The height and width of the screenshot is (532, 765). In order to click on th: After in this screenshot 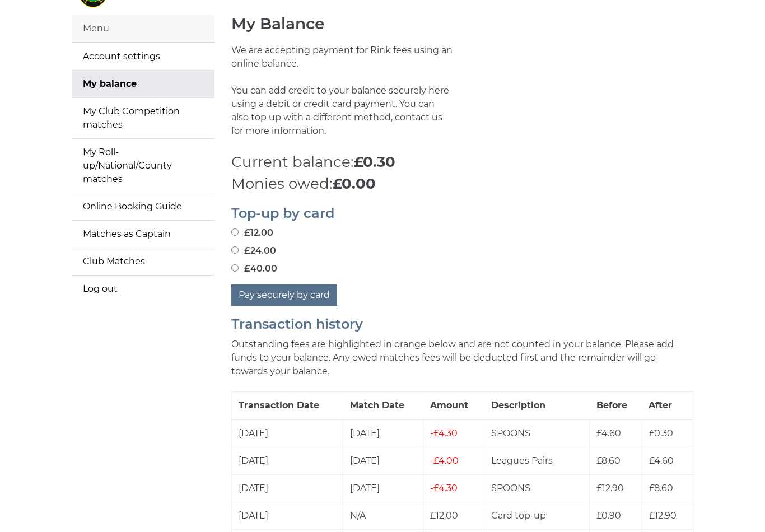, I will do `click(667, 406)`.